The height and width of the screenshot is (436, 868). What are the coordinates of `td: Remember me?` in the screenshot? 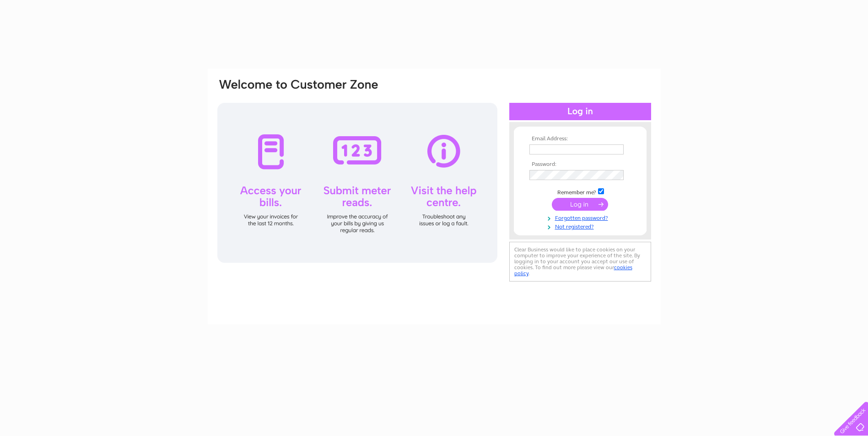 It's located at (580, 192).